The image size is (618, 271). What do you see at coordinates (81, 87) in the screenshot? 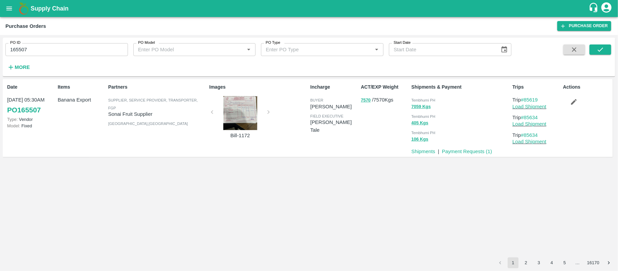
I see `p: Items` at bounding box center [81, 87].